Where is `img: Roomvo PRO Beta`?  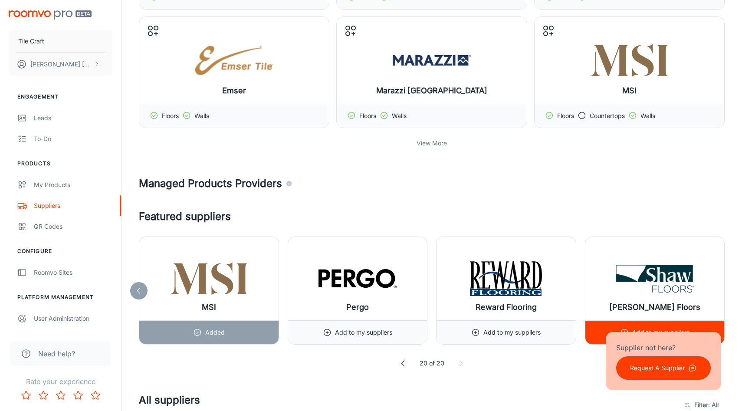
img: Roomvo PRO Beta is located at coordinates (50, 15).